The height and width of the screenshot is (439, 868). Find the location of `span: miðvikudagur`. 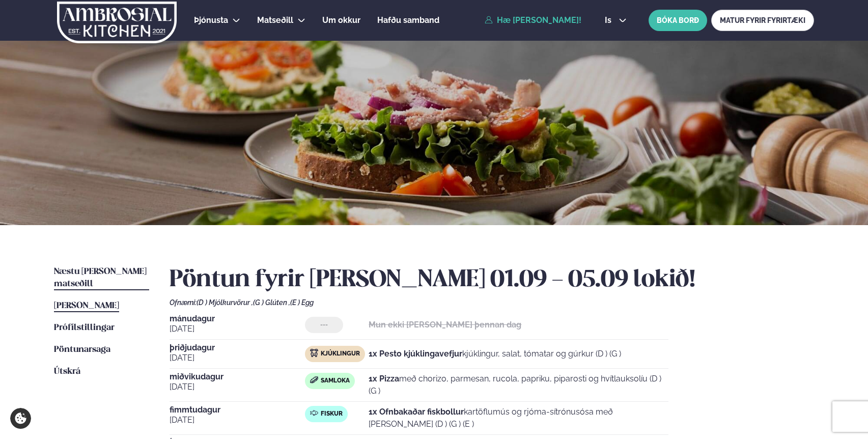

span: miðvikudagur is located at coordinates (237, 377).